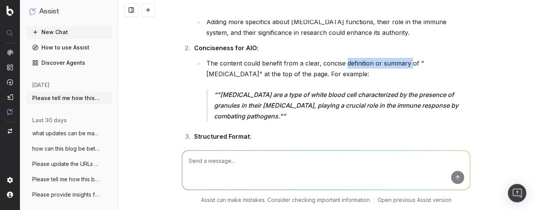 The height and width of the screenshot is (210, 534). Describe the element at coordinates (10, 97) in the screenshot. I see `img: Studio` at that location.